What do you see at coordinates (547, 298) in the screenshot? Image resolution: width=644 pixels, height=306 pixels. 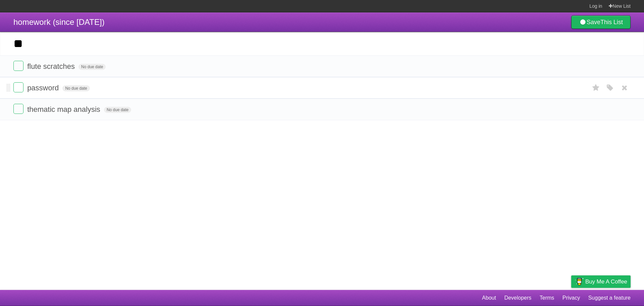 I see `a: Terms` at bounding box center [547, 298].